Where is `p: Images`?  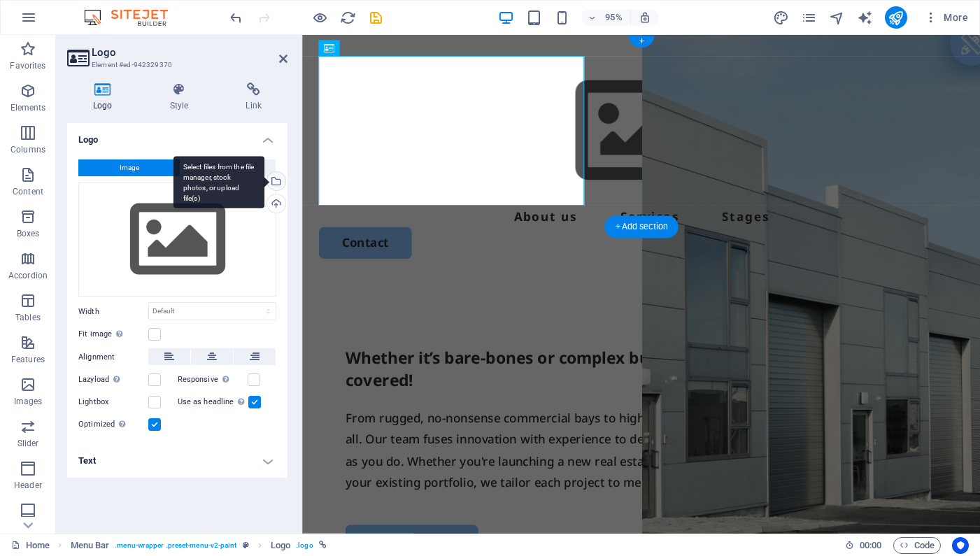 p: Images is located at coordinates (28, 401).